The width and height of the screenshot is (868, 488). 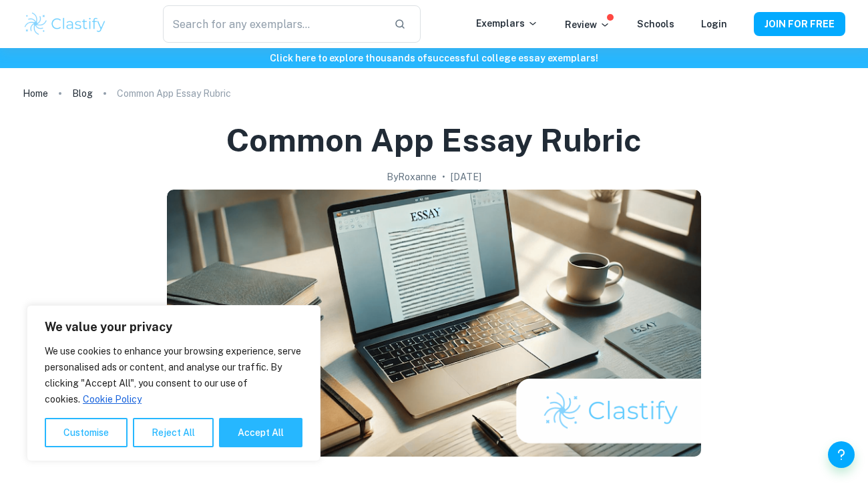 What do you see at coordinates (434, 140) in the screenshot?
I see `h1: Common App Essay Rubric` at bounding box center [434, 140].